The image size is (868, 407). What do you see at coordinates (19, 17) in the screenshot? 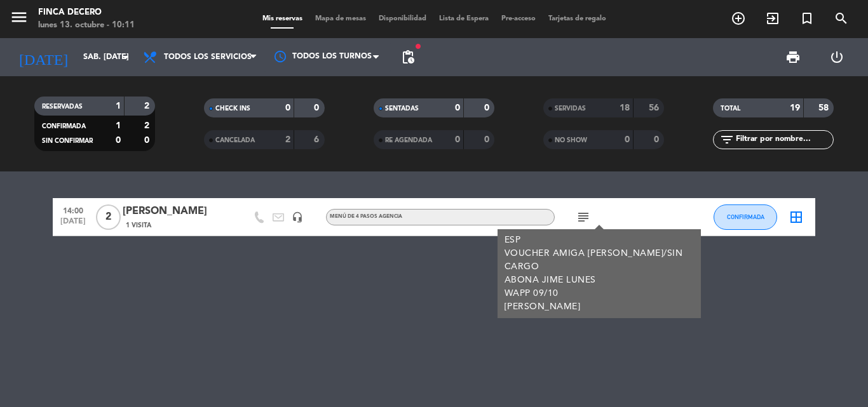
I see `i: menu` at bounding box center [19, 17].